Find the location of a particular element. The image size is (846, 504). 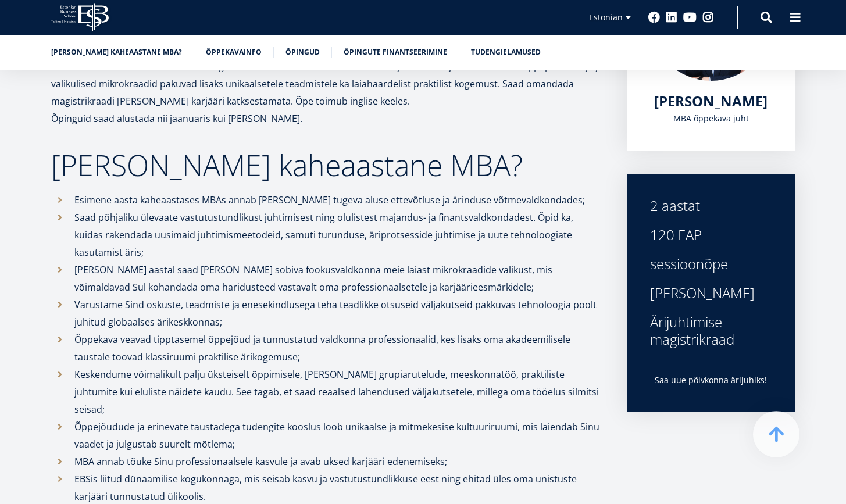

input: Üheaastane eestikeelne MBA is located at coordinates (7, 118).